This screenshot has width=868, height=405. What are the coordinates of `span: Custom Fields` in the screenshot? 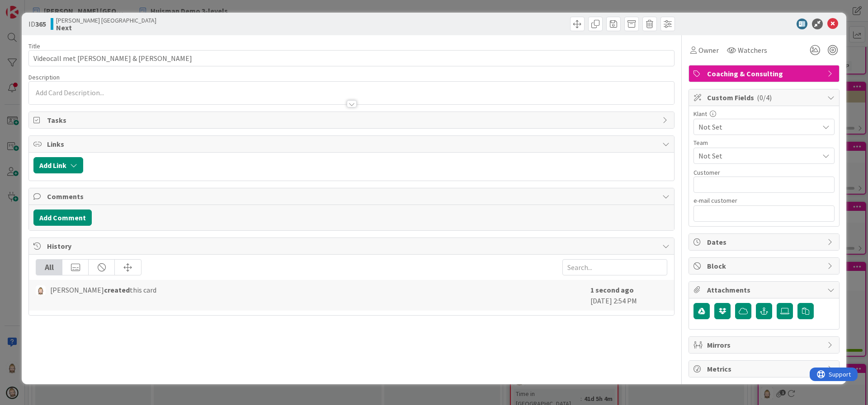 It's located at (765, 98).